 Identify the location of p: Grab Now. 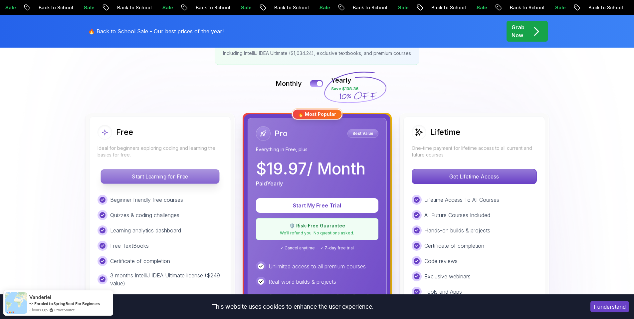
(518, 31).